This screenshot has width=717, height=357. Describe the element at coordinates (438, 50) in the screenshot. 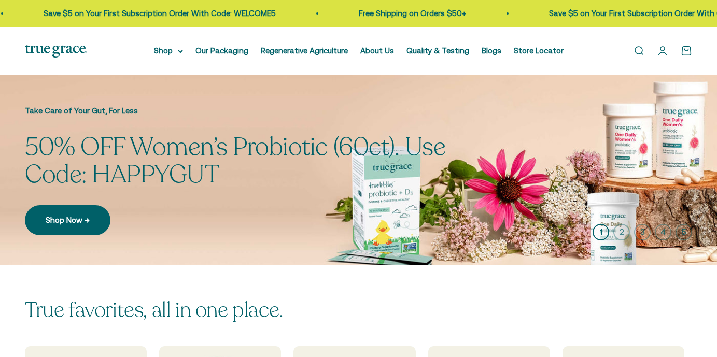

I see `a: Quality & Testing` at that location.